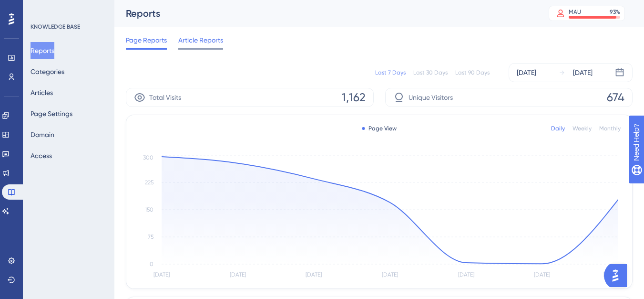 This screenshot has width=644, height=299. What do you see at coordinates (148, 158) in the screenshot?
I see `tspan: 300` at bounding box center [148, 158].